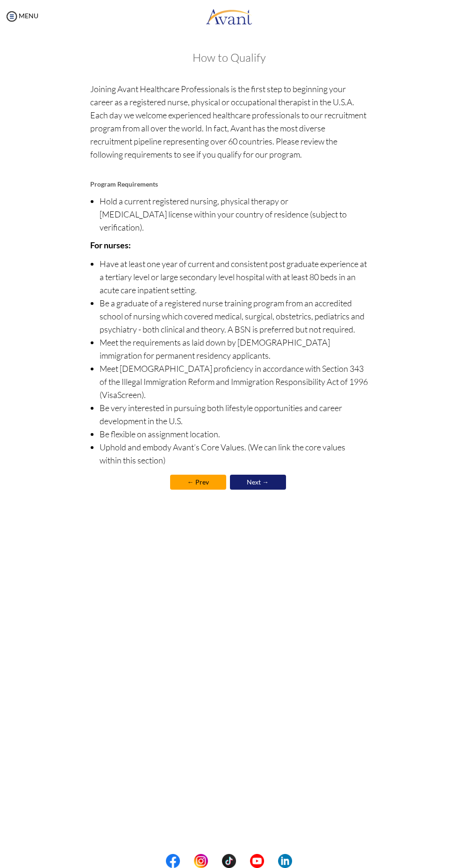  Describe the element at coordinates (233, 414) in the screenshot. I see `li: Be very interested in pursuing both lifestyle opportunities and career development in the U.S.` at that location.